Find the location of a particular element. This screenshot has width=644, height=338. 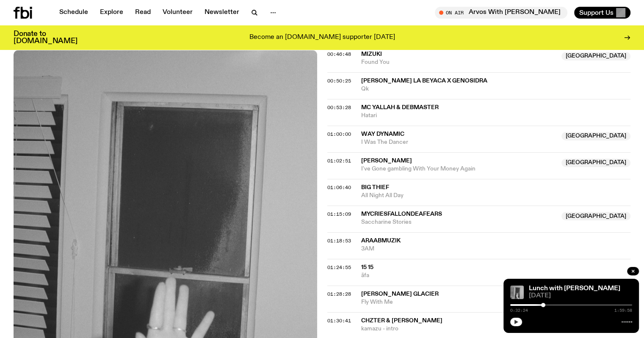

span: 1:59:58 is located at coordinates (623, 311).